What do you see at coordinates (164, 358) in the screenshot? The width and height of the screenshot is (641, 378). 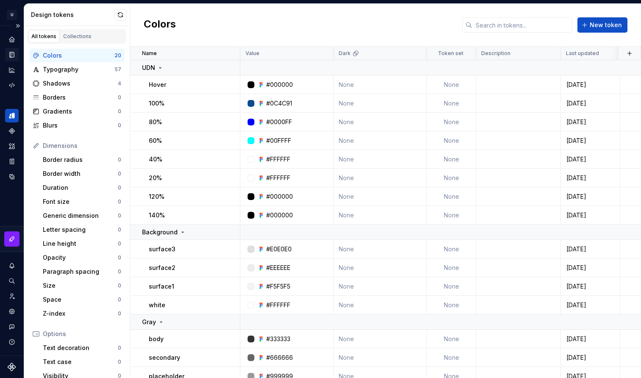 I see `p: secondary` at bounding box center [164, 358].